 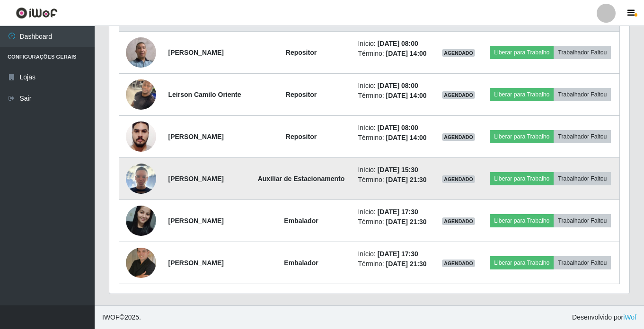 What do you see at coordinates (301, 179) in the screenshot?
I see `strong: Auxiliar de Estacionamento` at bounding box center [301, 179].